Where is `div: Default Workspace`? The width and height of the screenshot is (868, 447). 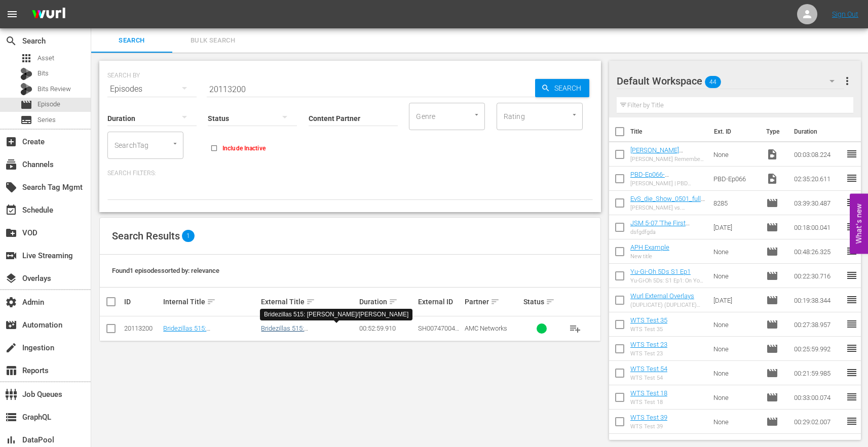
div: Default Workspace is located at coordinates (730, 81).